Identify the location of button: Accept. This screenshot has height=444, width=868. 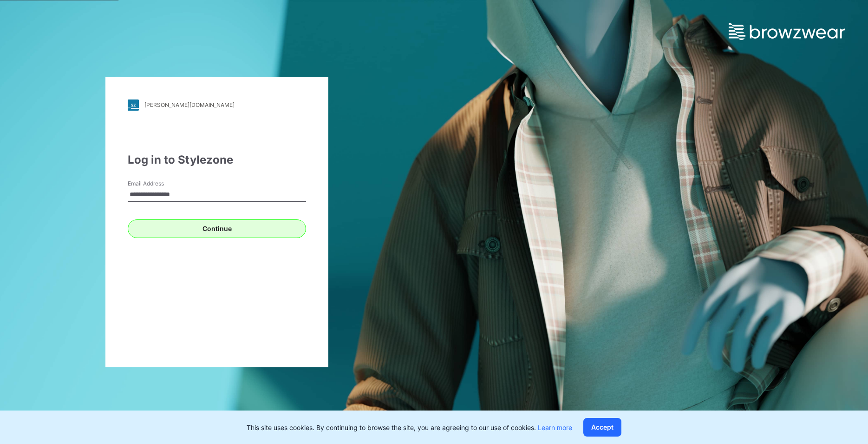
(602, 427).